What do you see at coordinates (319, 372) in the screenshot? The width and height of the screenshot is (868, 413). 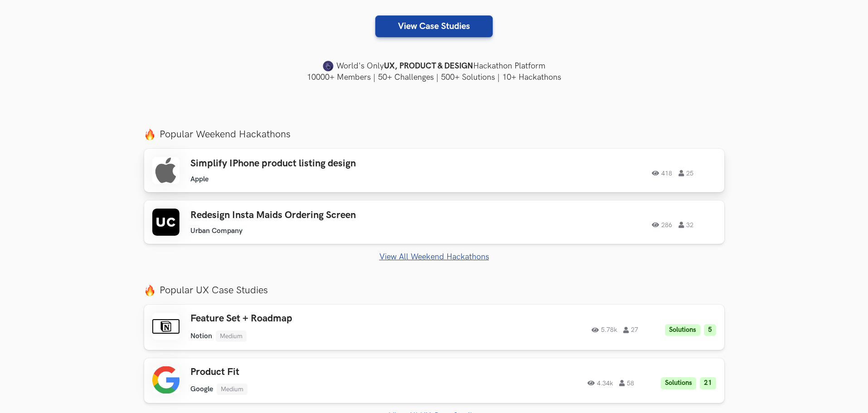 I see `h3: Product Fit` at bounding box center [319, 372].